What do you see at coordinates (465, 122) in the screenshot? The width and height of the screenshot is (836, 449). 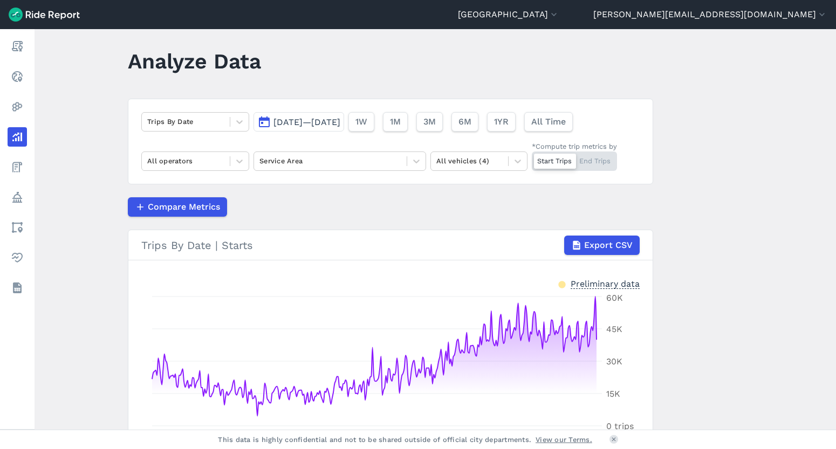 I see `button: 6M` at bounding box center [465, 122].